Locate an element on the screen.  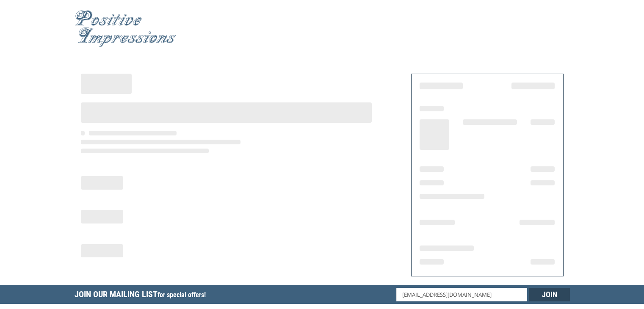
h5: Join Our Mailing List is located at coordinates (142, 296).